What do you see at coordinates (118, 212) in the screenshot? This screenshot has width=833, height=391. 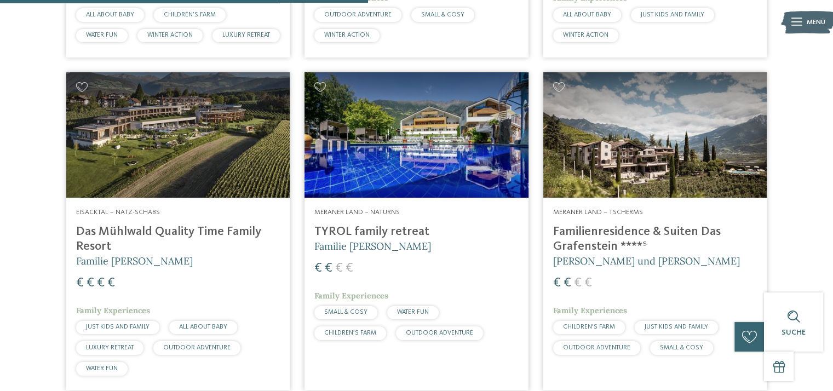 I see `span: Eisacktal – Natz-Schabs` at bounding box center [118, 212].